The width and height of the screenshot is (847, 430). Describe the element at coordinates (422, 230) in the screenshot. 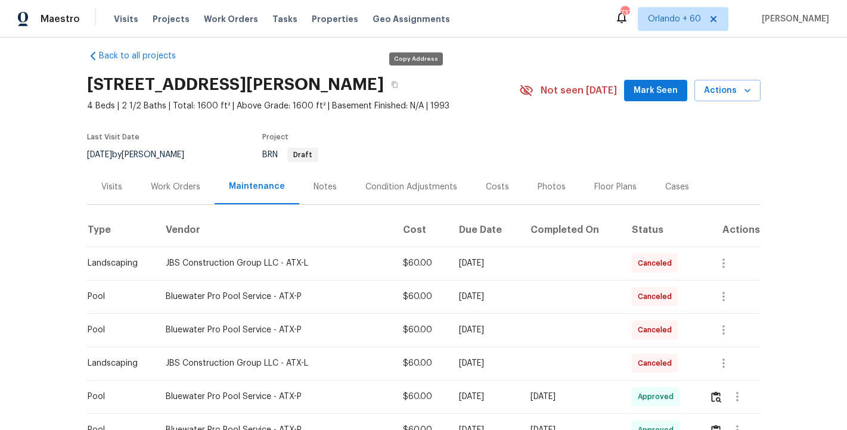

I see `th: Cost` at that location.